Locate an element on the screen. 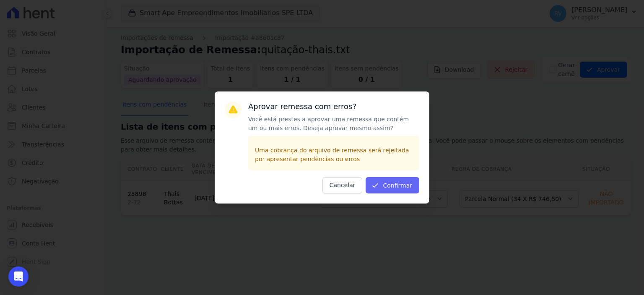  h3: Aprovar remessa com erros? is located at coordinates (334, 107).